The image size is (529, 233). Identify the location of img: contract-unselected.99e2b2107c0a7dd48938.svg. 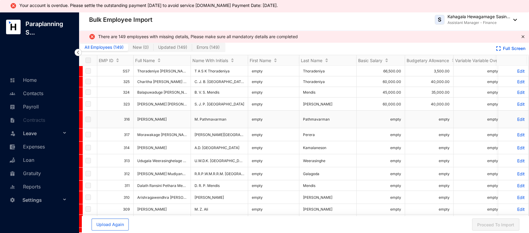
(12, 120).